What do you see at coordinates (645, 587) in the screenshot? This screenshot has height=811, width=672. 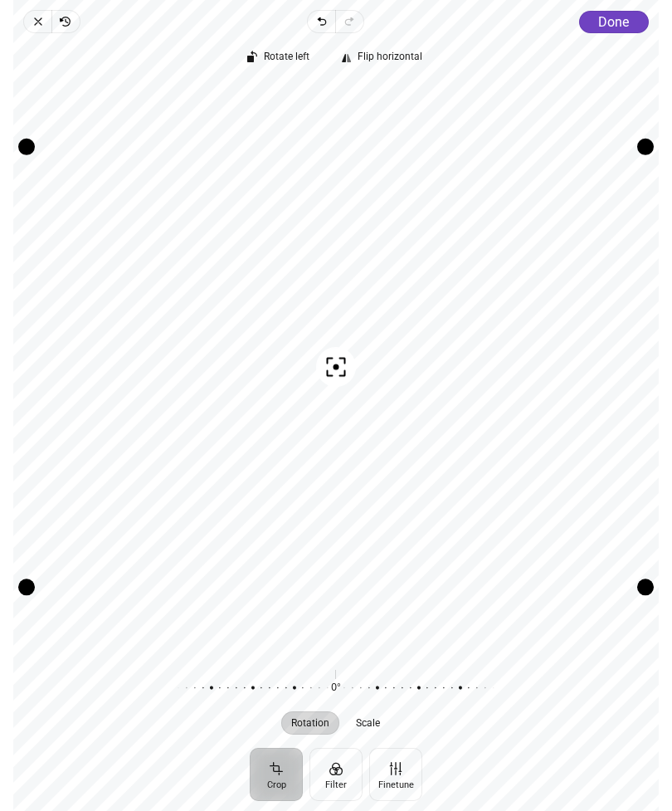 I see `div: Drag corner br` at bounding box center [645, 587].